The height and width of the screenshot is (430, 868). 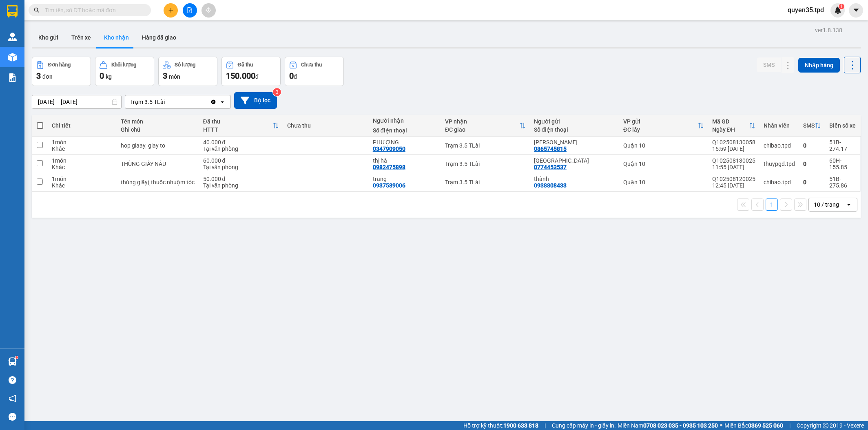 I want to click on div: ver 1.8.138, so click(x=828, y=30).